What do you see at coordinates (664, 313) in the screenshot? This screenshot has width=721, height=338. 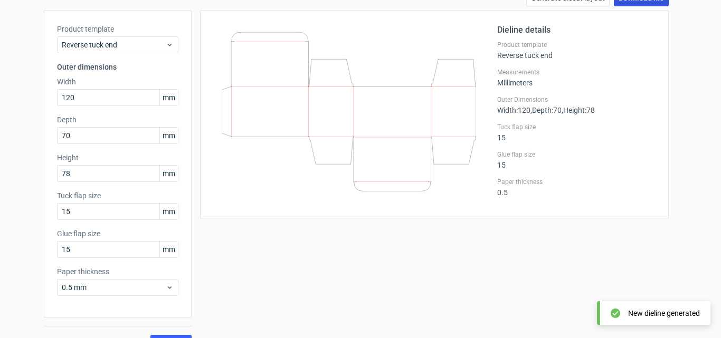 I see `div: New dieline generated` at bounding box center [664, 313].